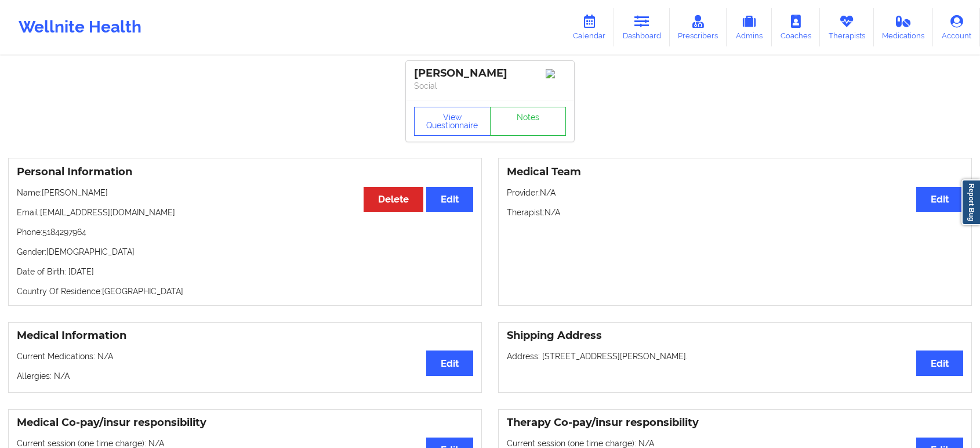 This screenshot has height=448, width=980. What do you see at coordinates (698, 27) in the screenshot?
I see `a: Prescribers` at bounding box center [698, 27].